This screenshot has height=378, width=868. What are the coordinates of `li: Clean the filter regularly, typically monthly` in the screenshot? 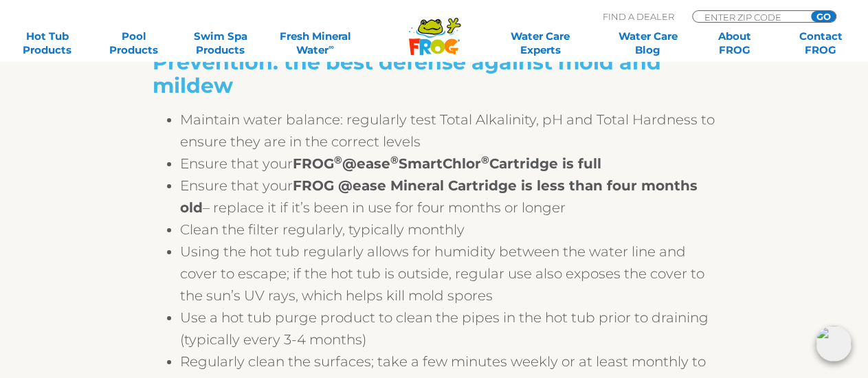 It's located at (448, 229).